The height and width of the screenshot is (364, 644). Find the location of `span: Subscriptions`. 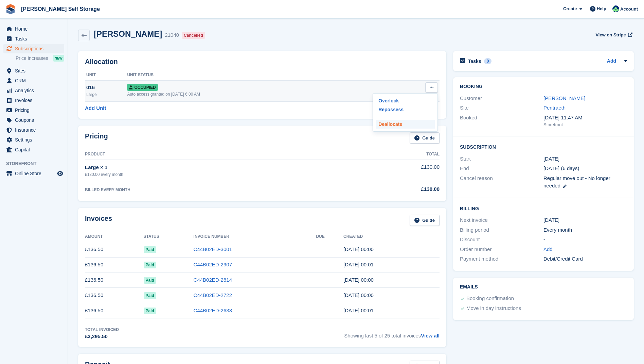

span: Subscriptions is located at coordinates (36, 48).